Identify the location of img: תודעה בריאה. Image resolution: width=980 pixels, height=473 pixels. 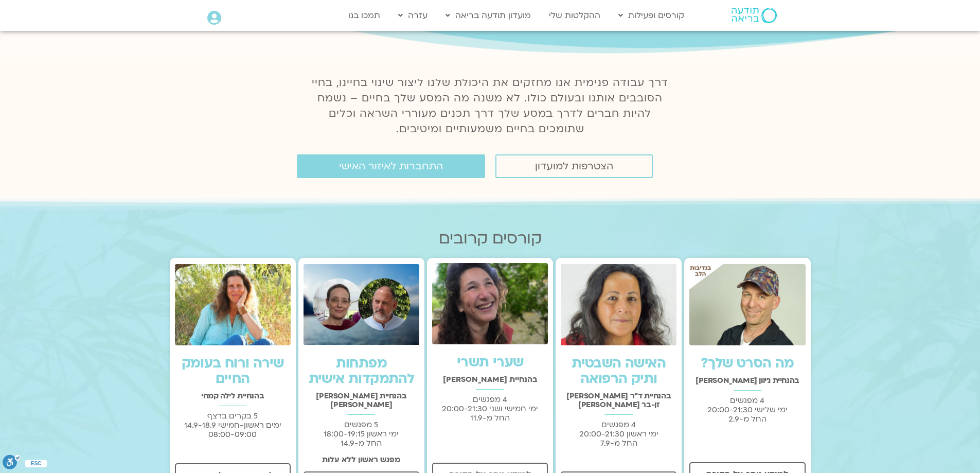
(754, 15).